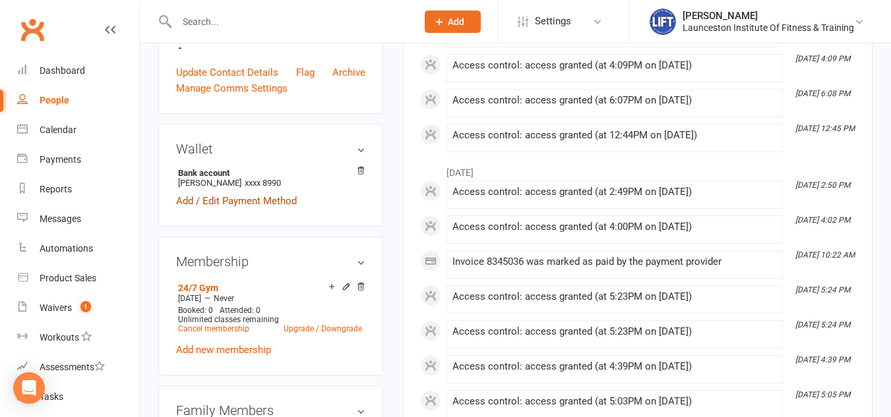 The height and width of the screenshot is (417, 891). What do you see at coordinates (60, 219) in the screenshot?
I see `div: Messages` at bounding box center [60, 219].